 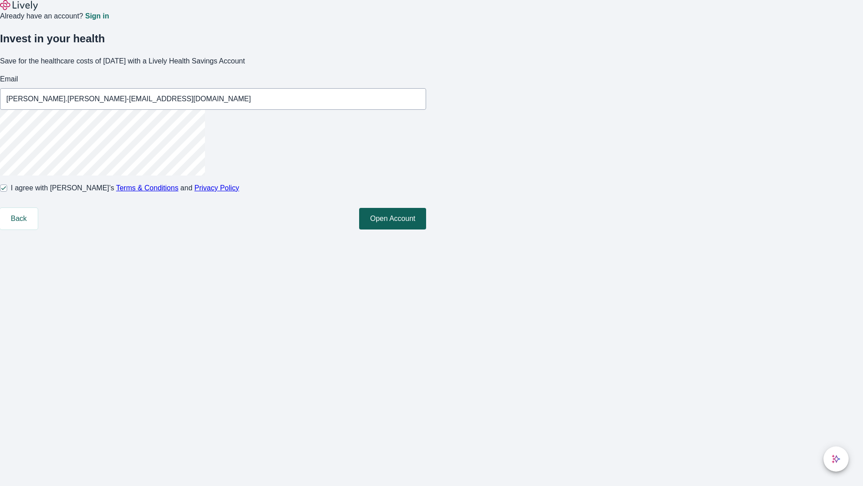 What do you see at coordinates (147, 187) in the screenshot?
I see `a: Terms & Conditions` at bounding box center [147, 187].